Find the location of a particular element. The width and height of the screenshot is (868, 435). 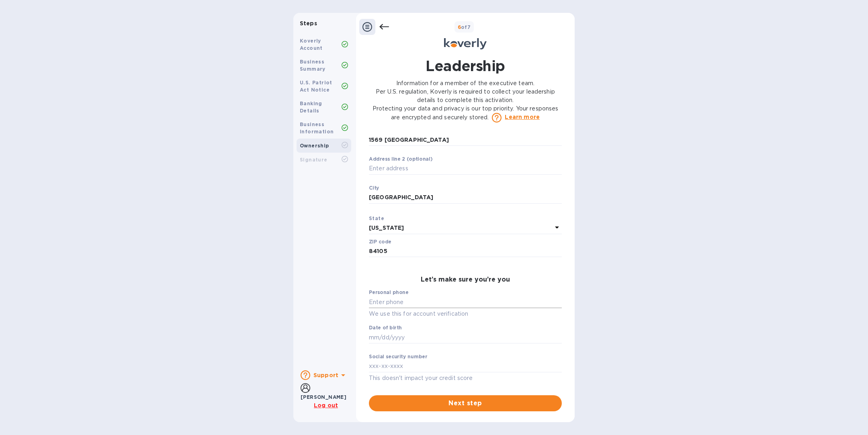

input: Enter phone is located at coordinates (465, 302).